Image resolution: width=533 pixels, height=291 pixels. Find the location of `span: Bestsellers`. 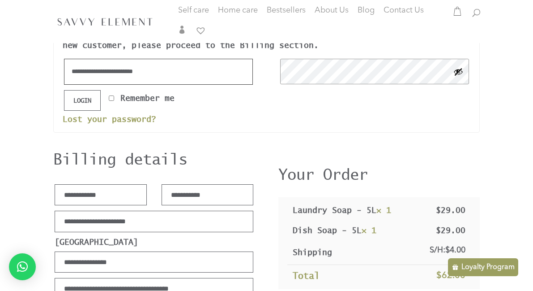

span: Bestsellers is located at coordinates (286, 10).